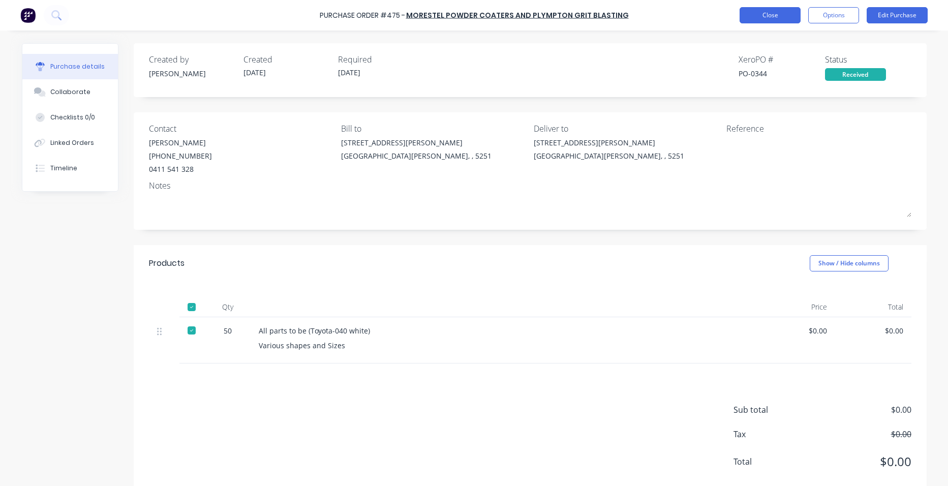 The image size is (948, 486). I want to click on span: Total, so click(771, 461).